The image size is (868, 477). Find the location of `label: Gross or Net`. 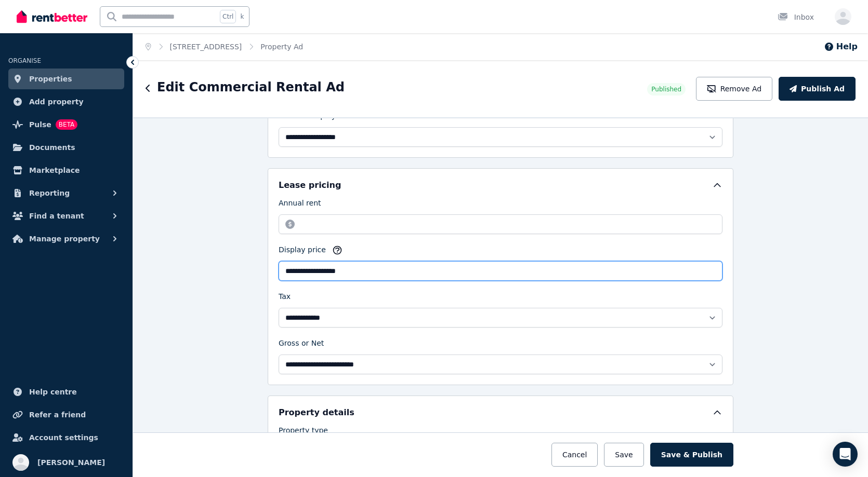

label: Gross or Net is located at coordinates (301, 345).